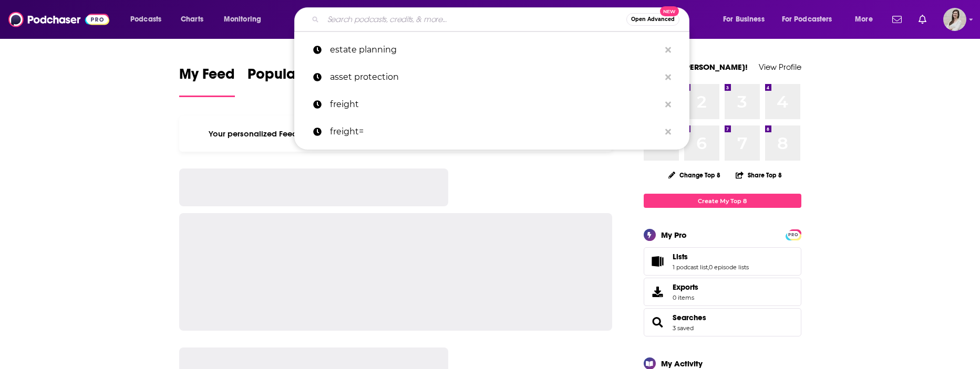 The height and width of the screenshot is (369, 980). Describe the element at coordinates (780, 67) in the screenshot. I see `a: View Profile` at that location.